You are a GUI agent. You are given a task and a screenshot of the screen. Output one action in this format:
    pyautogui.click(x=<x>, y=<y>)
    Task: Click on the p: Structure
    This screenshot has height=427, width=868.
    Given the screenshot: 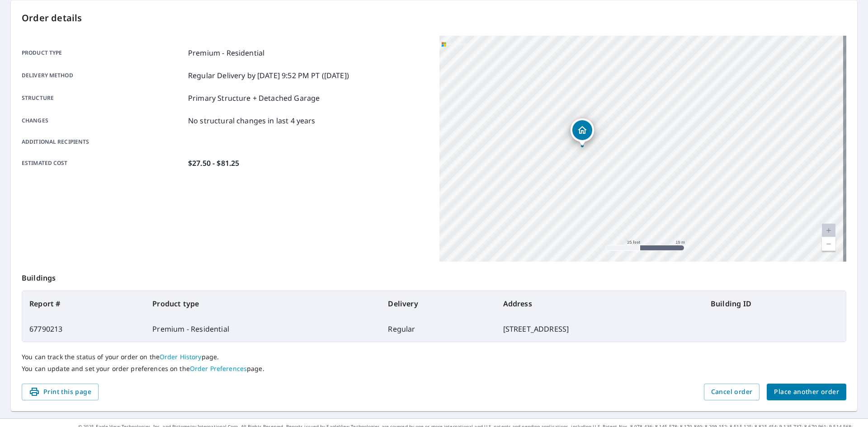 What is the action you would take?
    pyautogui.click(x=103, y=98)
    